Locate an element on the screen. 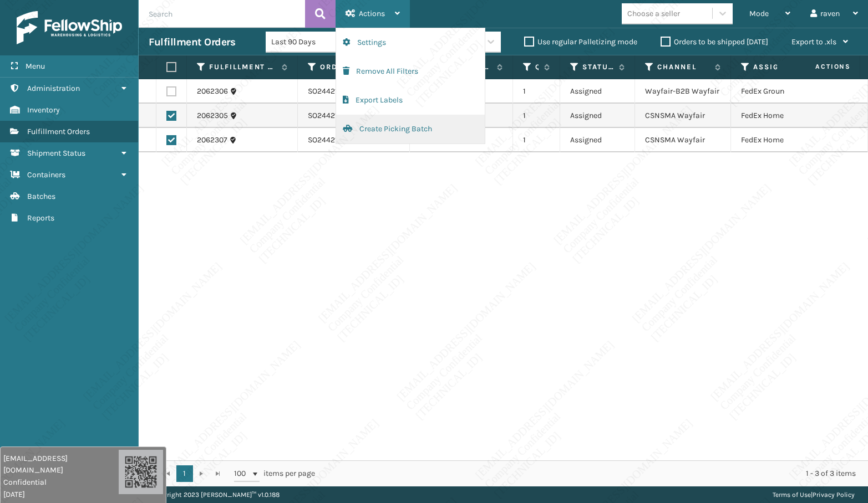  label: Use regular Palletizing mode is located at coordinates (581, 41).